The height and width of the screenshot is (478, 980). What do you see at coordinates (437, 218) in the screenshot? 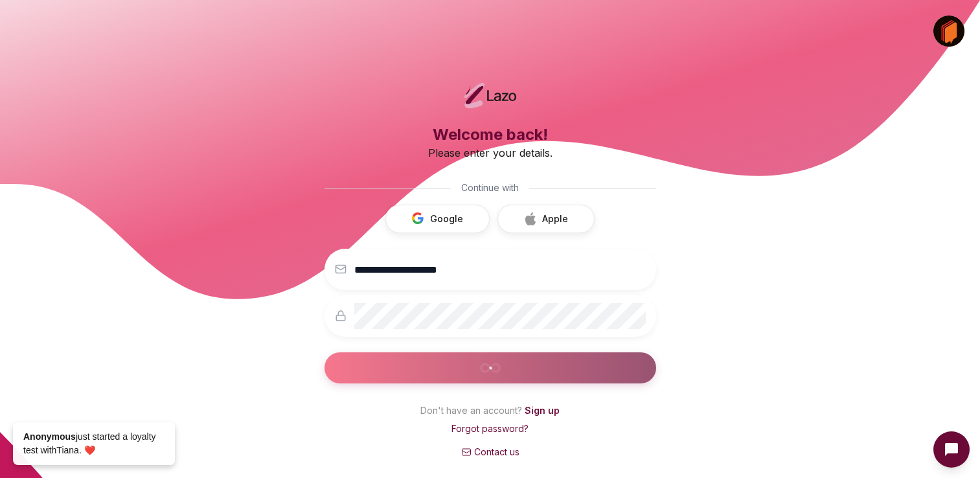
I see `button: Google` at bounding box center [437, 218].